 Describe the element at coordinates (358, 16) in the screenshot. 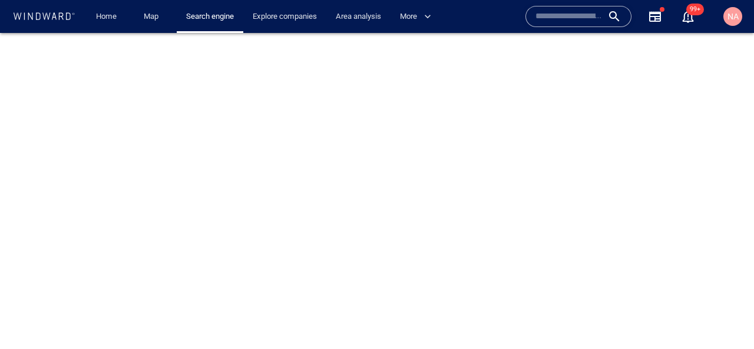

I see `a: Area analysis` at that location.